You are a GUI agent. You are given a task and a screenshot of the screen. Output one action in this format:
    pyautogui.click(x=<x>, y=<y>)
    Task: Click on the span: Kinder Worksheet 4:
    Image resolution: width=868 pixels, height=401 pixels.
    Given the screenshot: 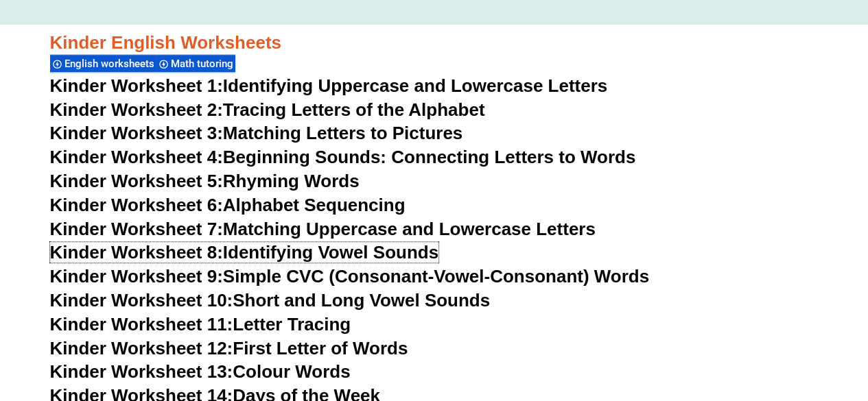 What is the action you would take?
    pyautogui.click(x=136, y=157)
    